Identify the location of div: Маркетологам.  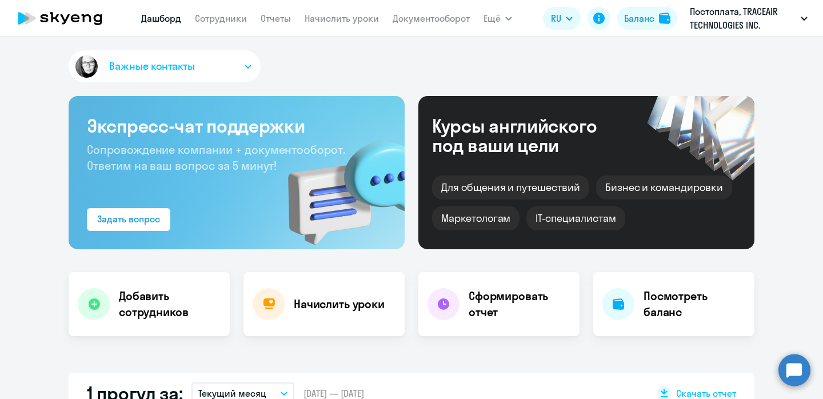
(475, 218).